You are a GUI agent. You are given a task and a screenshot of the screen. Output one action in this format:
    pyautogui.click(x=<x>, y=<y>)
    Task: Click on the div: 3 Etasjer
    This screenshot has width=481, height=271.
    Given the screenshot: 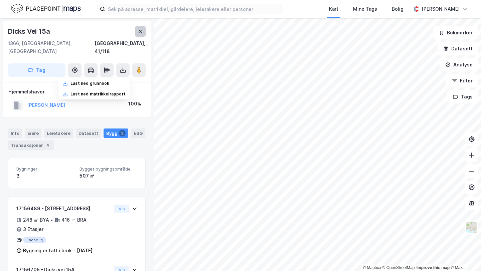 What is the action you would take?
    pyautogui.click(x=33, y=230)
    